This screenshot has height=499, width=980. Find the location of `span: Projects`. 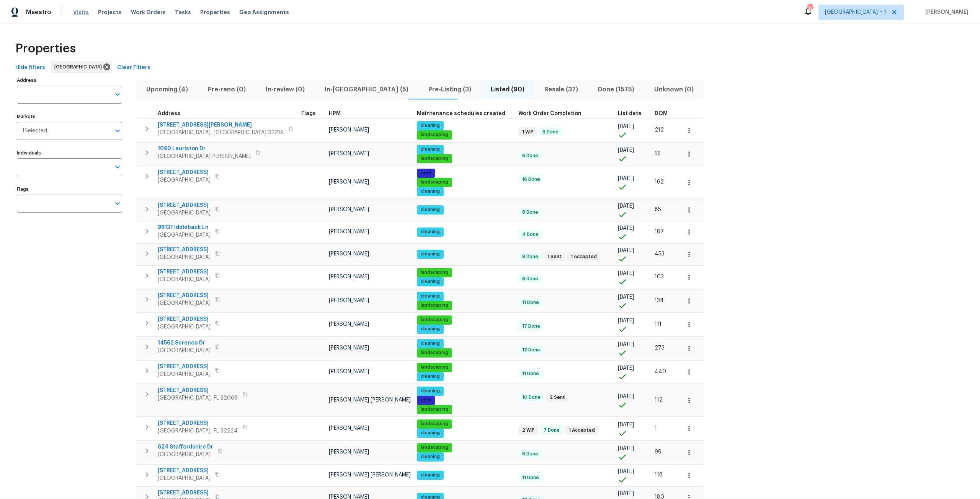

span: Projects is located at coordinates (110, 12).